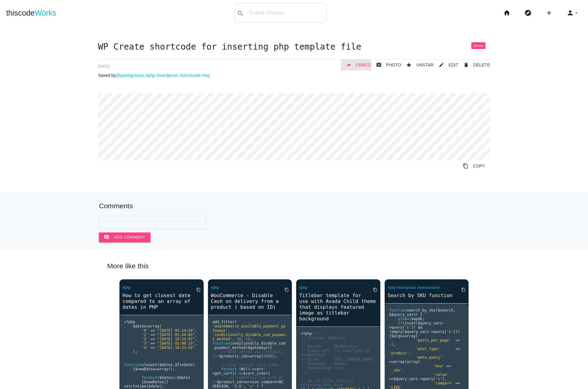  Describe the element at coordinates (167, 75) in the screenshot. I see `a: #wordpress` at that location.